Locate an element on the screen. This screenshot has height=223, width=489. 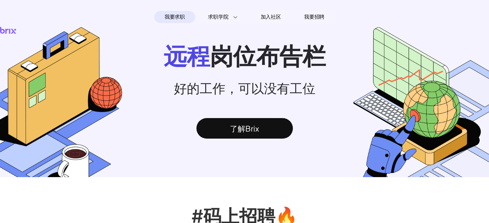
div: 了解Brix is located at coordinates (245, 129).